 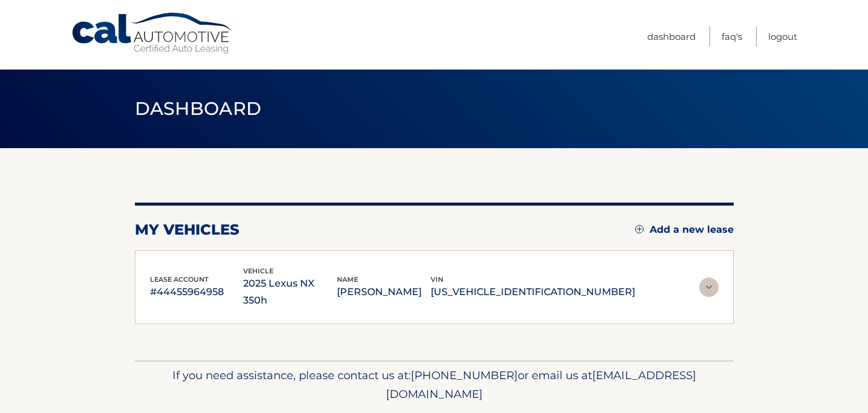 What do you see at coordinates (671, 36) in the screenshot?
I see `a: Dashboard` at bounding box center [671, 36].